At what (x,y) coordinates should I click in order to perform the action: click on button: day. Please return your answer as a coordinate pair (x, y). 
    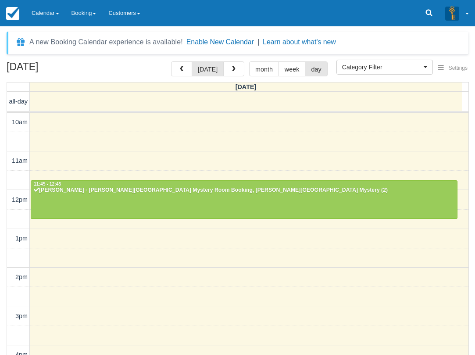
    Looking at the image, I should click on (316, 69).